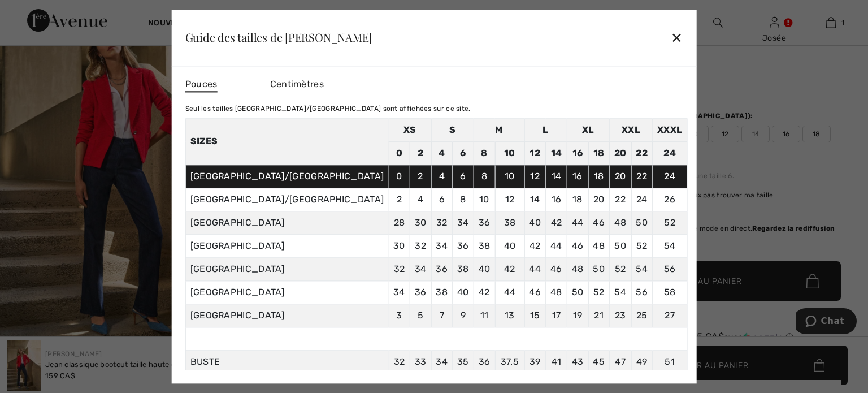 The height and width of the screenshot is (393, 868). I want to click on span: 33, so click(421, 362).